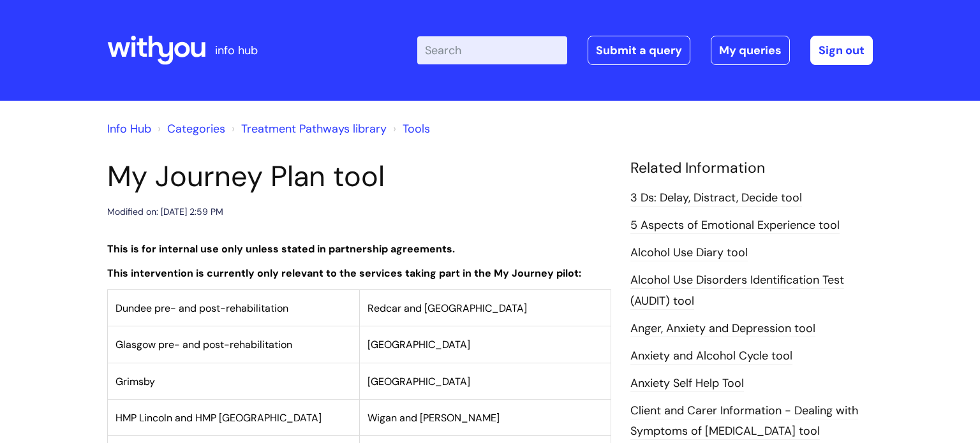 Image resolution: width=980 pixels, height=443 pixels. What do you see at coordinates (307, 129) in the screenshot?
I see `li: Treatment Pathways library` at bounding box center [307, 129].